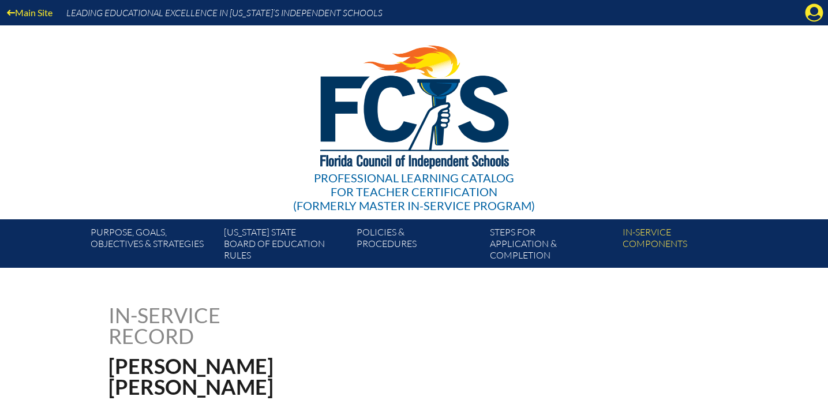  I want to click on span: for Teacher Certification, so click(414, 192).